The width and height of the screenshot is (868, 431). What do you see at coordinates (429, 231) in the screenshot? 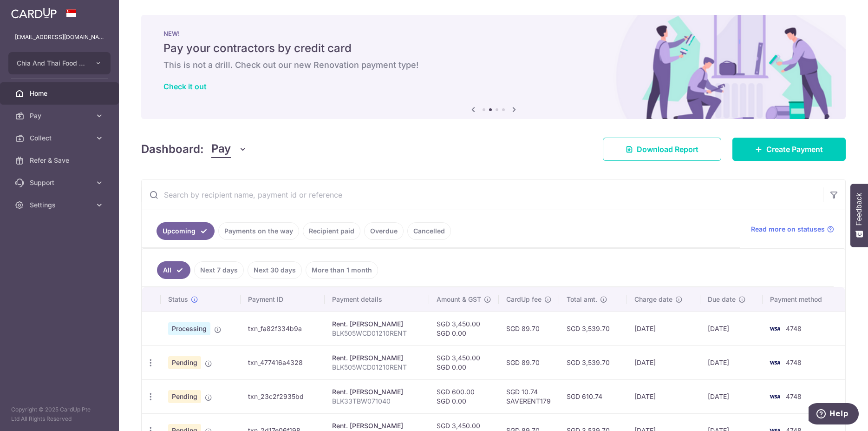
I see `a: Cancelled` at bounding box center [429, 231].